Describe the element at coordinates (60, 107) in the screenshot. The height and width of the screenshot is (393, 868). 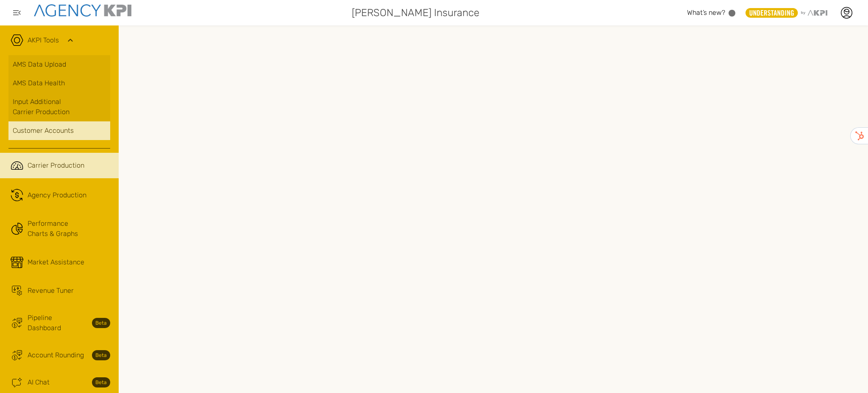
I see `a: Input AdditionalCarrier Production` at that location.